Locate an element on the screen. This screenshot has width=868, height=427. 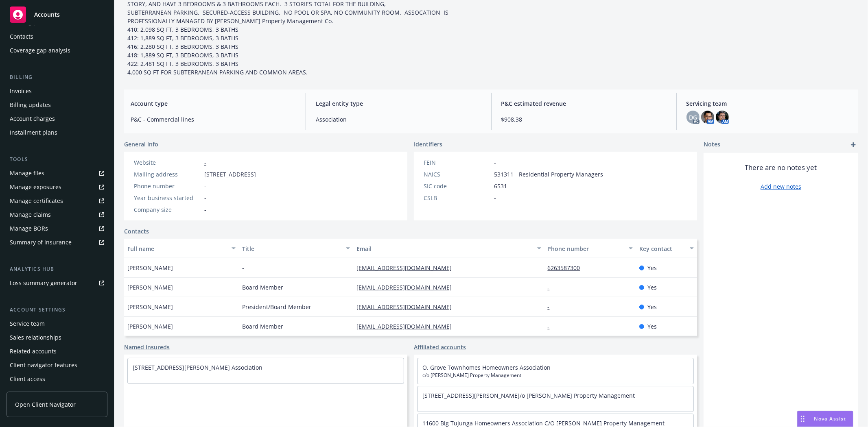
div: Account settings is located at coordinates (57, 310).